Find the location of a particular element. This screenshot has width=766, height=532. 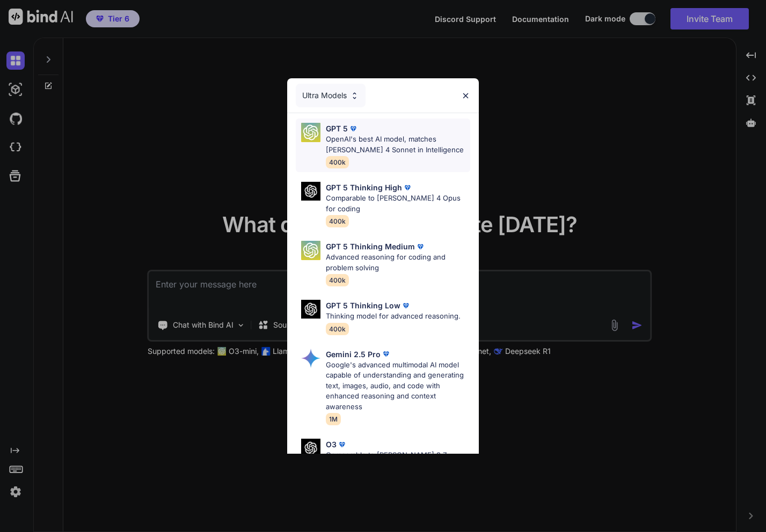

img: close is located at coordinates (465, 96).